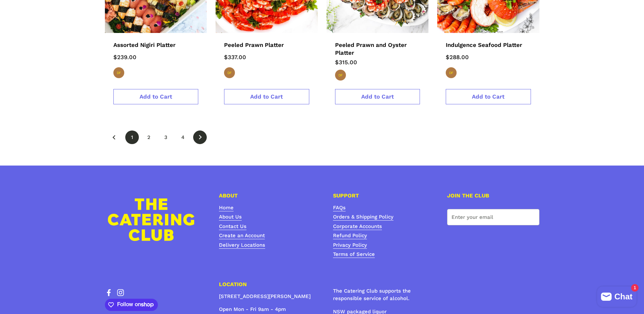 This screenshot has height=314, width=644. Describe the element at coordinates (493, 217) in the screenshot. I see `input: Enter your email` at that location.